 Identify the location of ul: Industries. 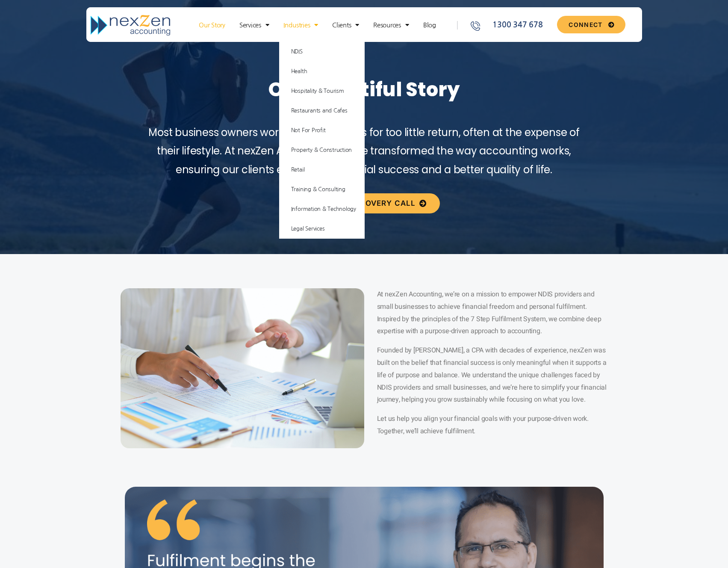
(322, 141).